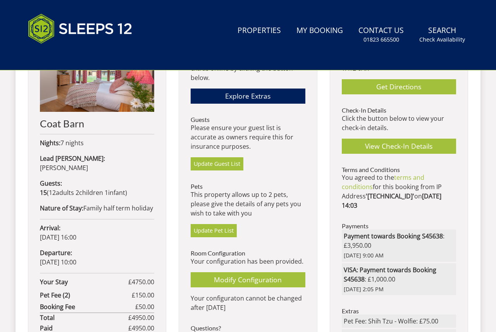 This screenshot has height=332, width=496. Describe the element at coordinates (399, 169) in the screenshot. I see `h3: Terms and Conditions` at that location.